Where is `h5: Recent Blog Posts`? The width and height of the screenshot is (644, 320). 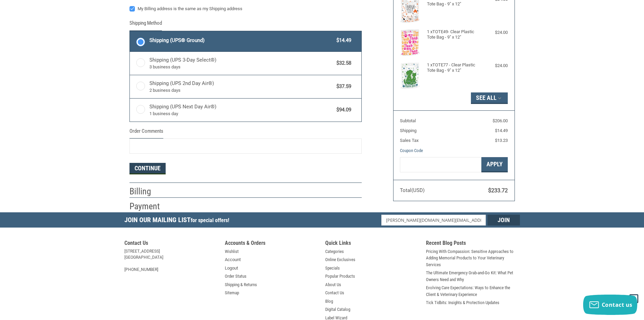
h5: Recent Blog Posts is located at coordinates (473, 244).